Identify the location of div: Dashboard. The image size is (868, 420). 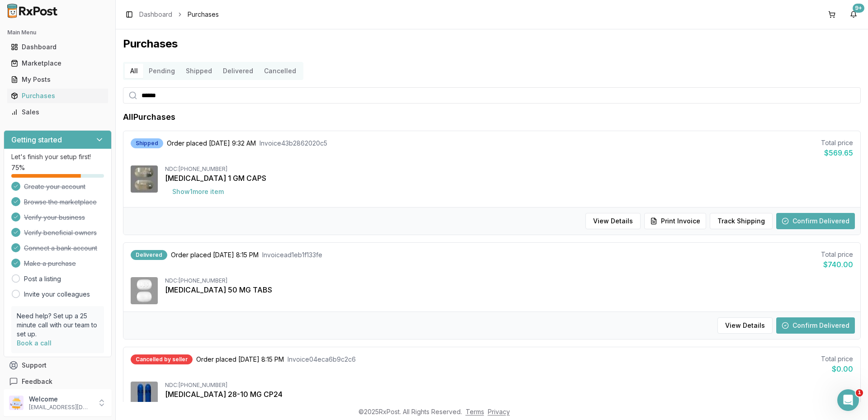
(57, 47).